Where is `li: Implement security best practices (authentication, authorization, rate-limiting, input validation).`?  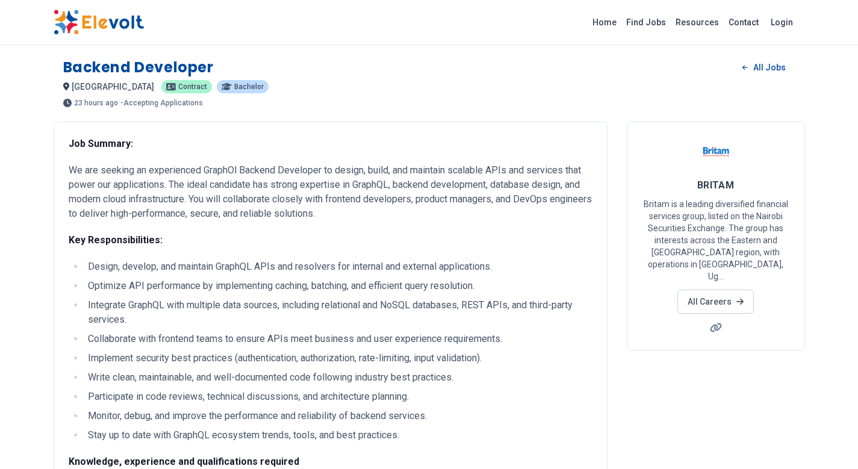
li: Implement security best practices (authentication, authorization, rate-limiting, input validation). is located at coordinates (338, 358).